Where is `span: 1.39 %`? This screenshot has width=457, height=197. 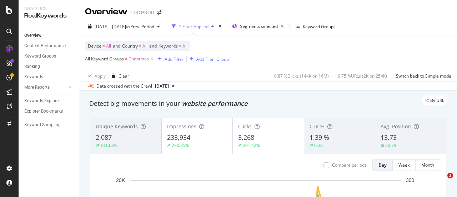
span: 1.39 % is located at coordinates (319, 137).